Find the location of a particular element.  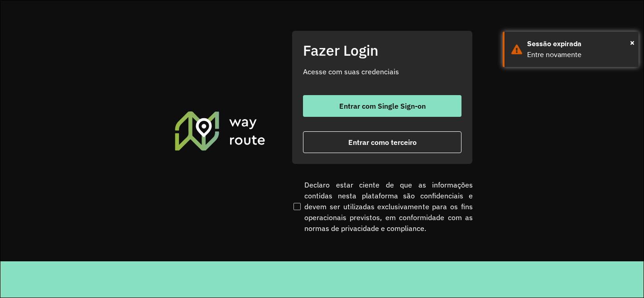

button: Close is located at coordinates (632, 42).